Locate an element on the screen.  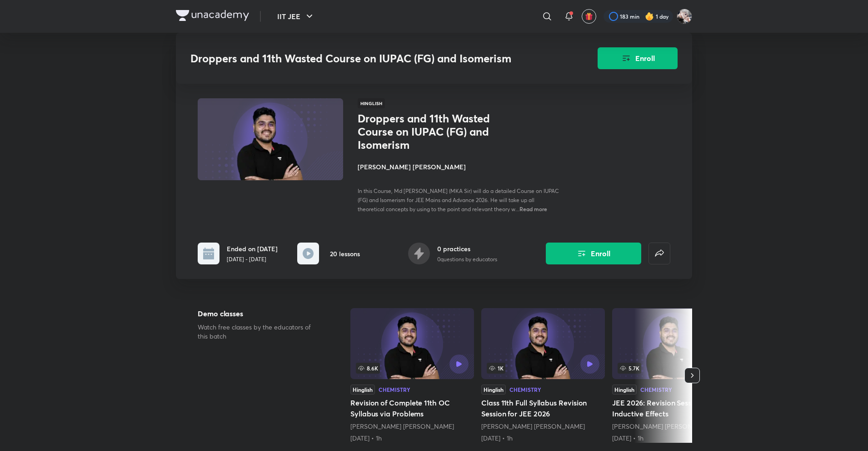
span: Read more is located at coordinates (533, 209).